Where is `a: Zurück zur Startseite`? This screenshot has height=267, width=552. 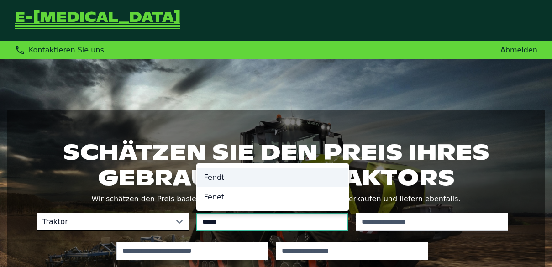
a: Zurück zur Startseite is located at coordinates (97, 21).